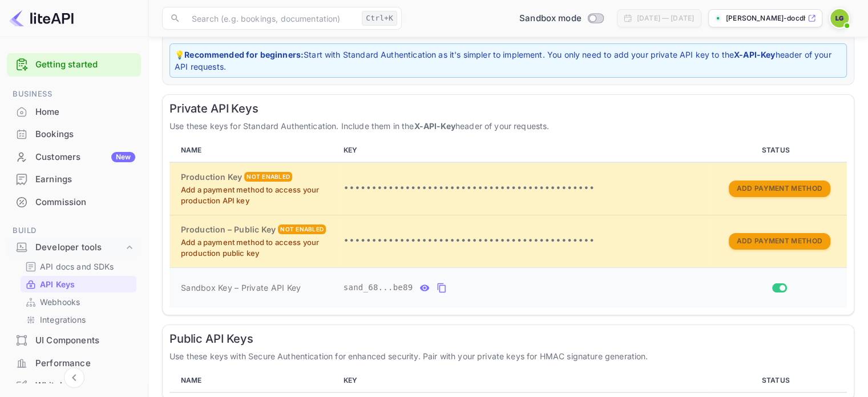 The image size is (868, 397). I want to click on span: sand_68...be89, so click(378, 287).